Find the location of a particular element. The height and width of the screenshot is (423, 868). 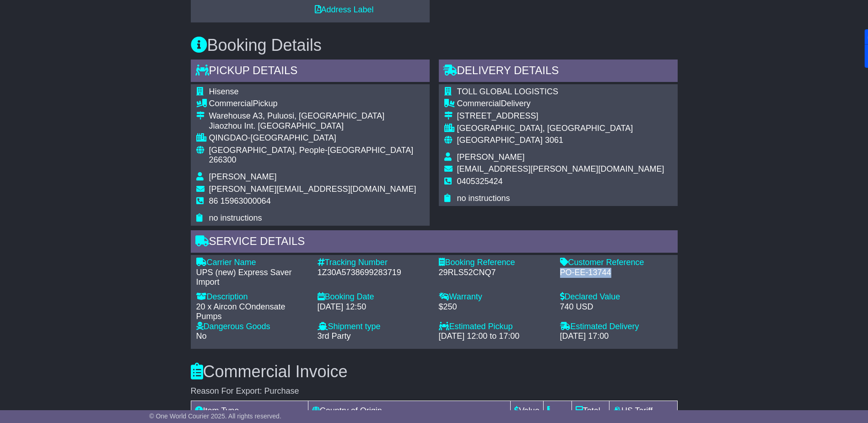

h3: Commercial Invoice is located at coordinates (434, 371).